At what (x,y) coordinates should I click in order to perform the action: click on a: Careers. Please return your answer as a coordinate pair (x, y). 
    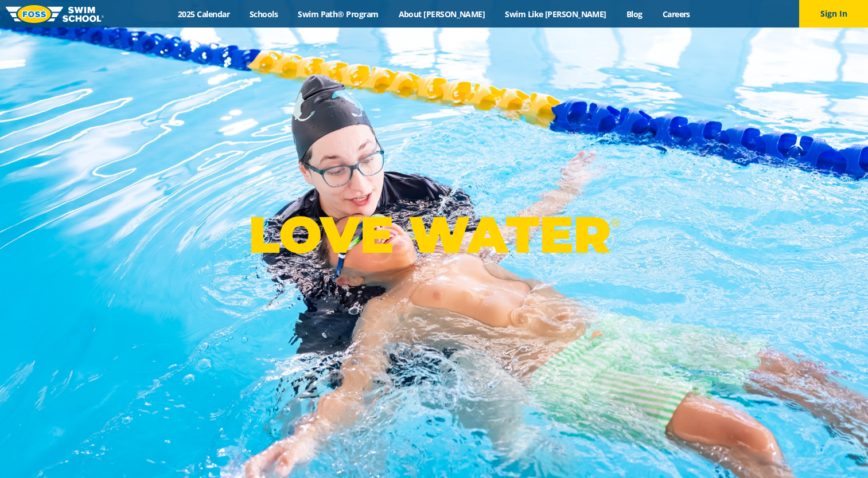
    Looking at the image, I should click on (676, 14).